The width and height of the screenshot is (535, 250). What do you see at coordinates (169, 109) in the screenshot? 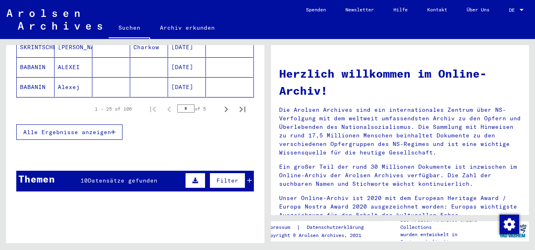
I see `button: Previous page` at bounding box center [169, 109].